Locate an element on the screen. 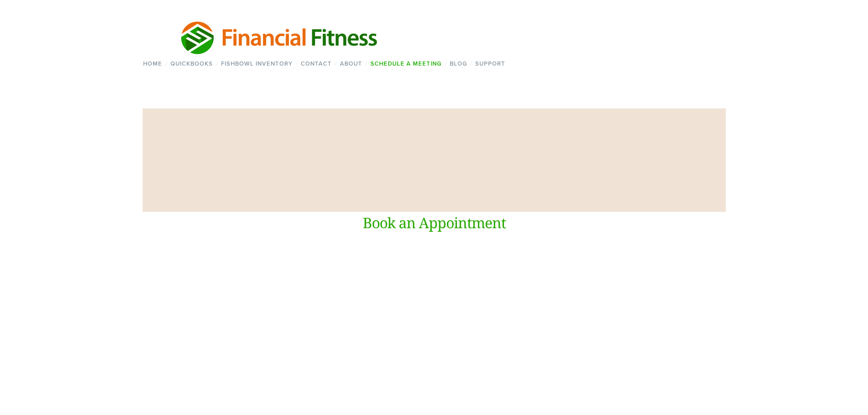 Image resolution: width=868 pixels, height=415 pixels. a: About is located at coordinates (351, 64).